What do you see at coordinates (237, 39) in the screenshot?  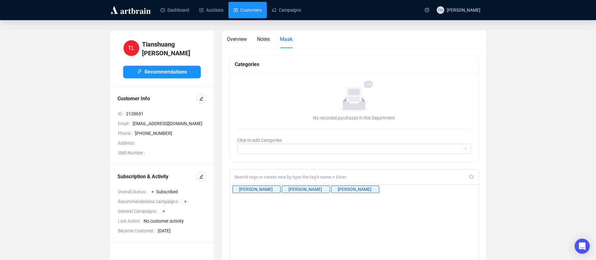 I see `span: Overview` at bounding box center [237, 39].